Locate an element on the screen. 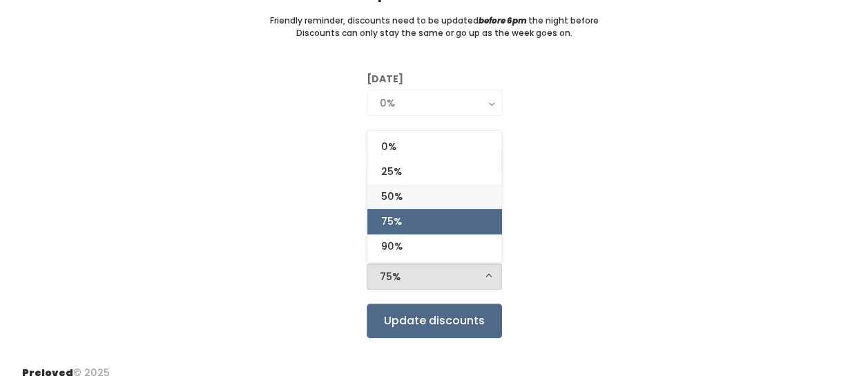  span: 75% is located at coordinates (391, 221).